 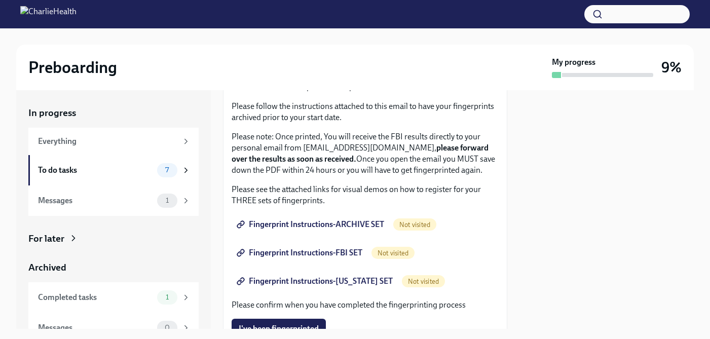 What do you see at coordinates (113, 113) in the screenshot?
I see `a: In progress` at bounding box center [113, 113].